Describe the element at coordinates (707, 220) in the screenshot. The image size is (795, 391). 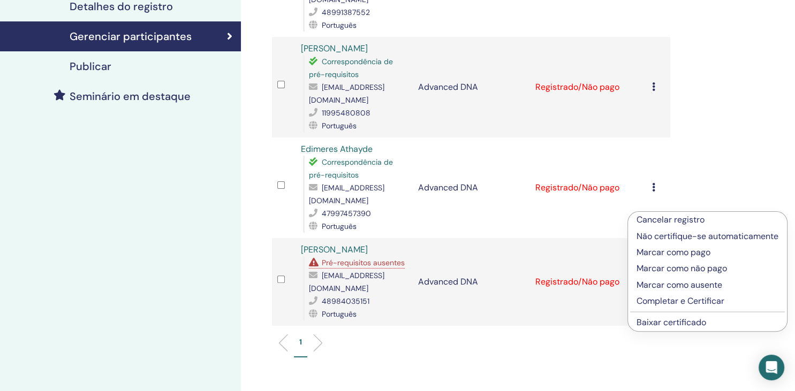
I see `p: Cancelar registro` at that location.